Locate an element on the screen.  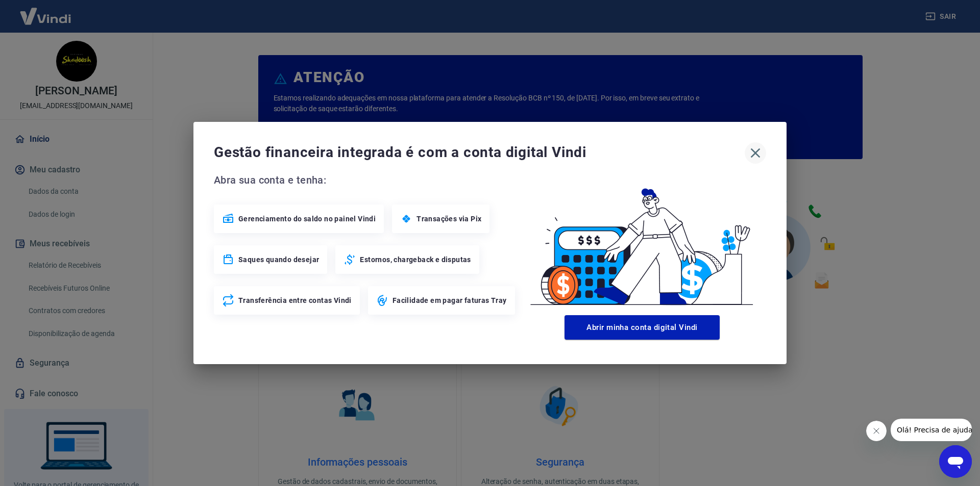
button: Abrir minha conta digital Vindi is located at coordinates (642, 328).